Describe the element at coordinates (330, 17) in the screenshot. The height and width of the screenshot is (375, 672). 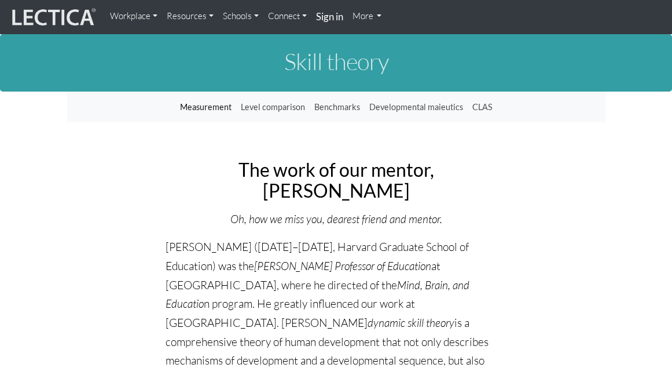
I see `a: Sign in` at that location.